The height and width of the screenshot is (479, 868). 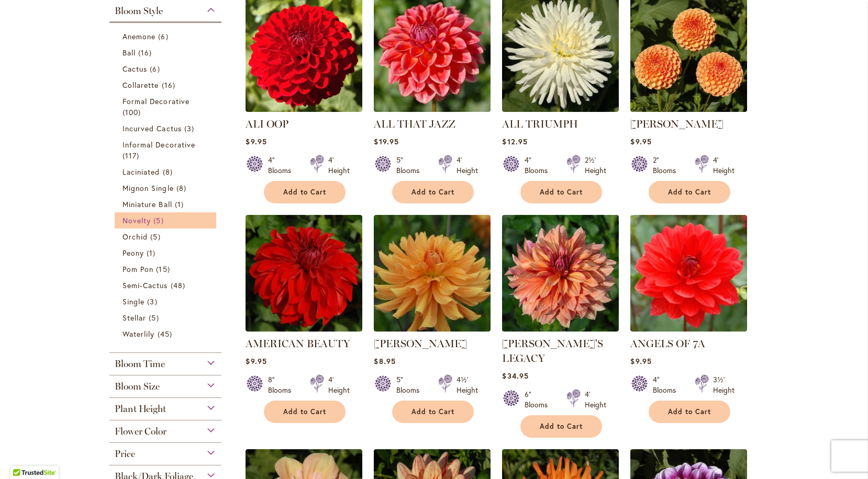 What do you see at coordinates (724, 385) in the screenshot?
I see `div: 3½' Height` at bounding box center [724, 385].